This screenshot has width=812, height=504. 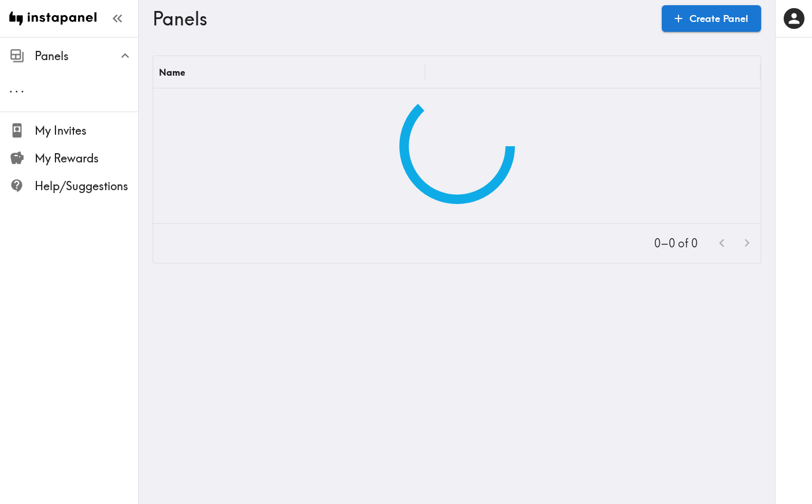 What do you see at coordinates (86, 158) in the screenshot?
I see `span: My Rewards` at bounding box center [86, 158].